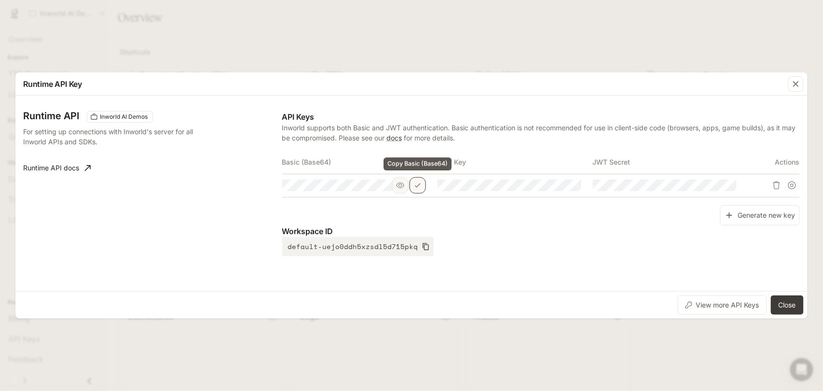  Describe the element at coordinates (358, 247) in the screenshot. I see `button: default-uejo0ddh5xzsdl5d715pkq` at that location.